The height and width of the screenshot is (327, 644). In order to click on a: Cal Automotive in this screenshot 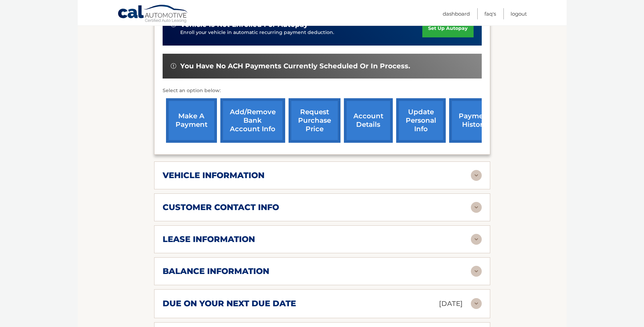, I will do `click(153, 14)`.